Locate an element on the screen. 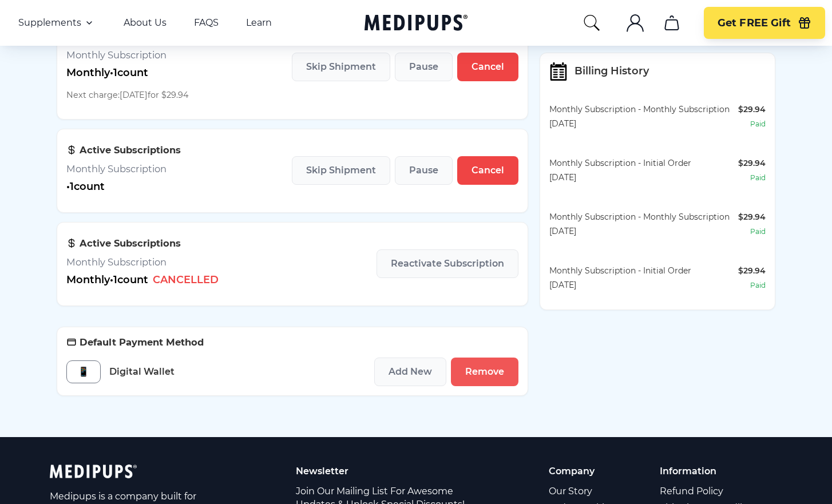  button: Get FREE Gift is located at coordinates (764, 23).